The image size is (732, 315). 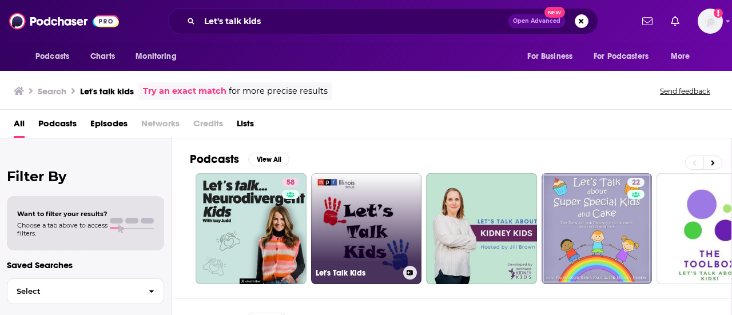 What do you see at coordinates (718, 13) in the screenshot?
I see `svg: Add a profile image` at bounding box center [718, 13].